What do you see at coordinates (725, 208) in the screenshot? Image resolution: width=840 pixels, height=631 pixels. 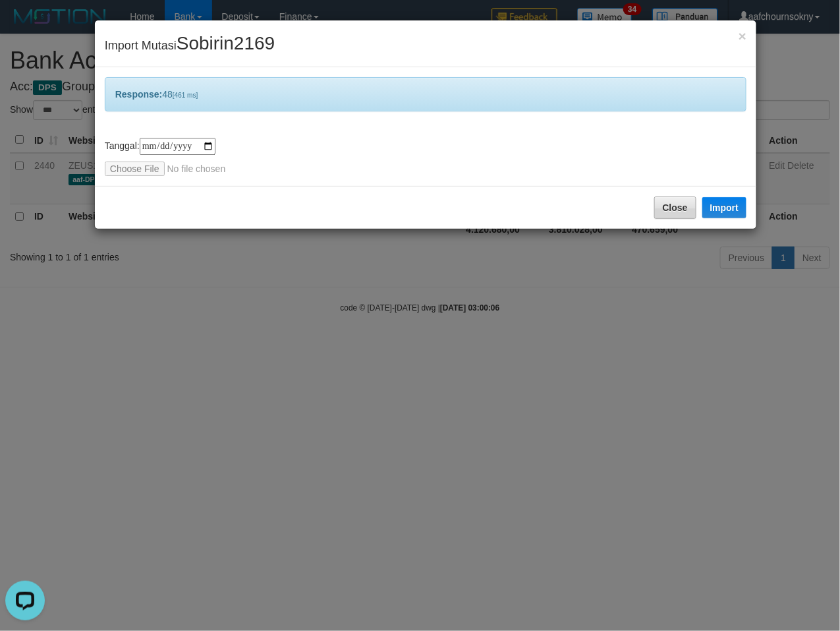 I see `button: Import` at bounding box center [725, 208].